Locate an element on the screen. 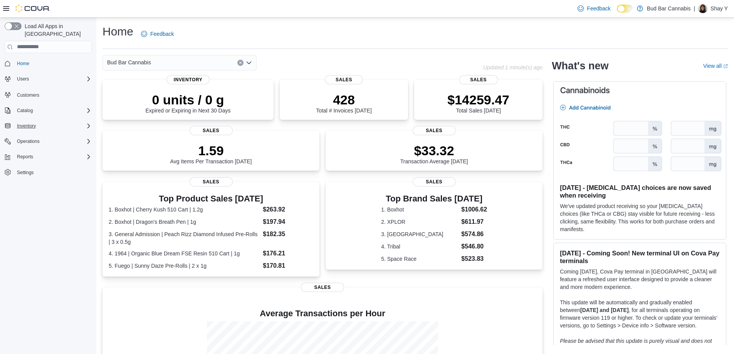  p: This update will be automatically and gradually enabled between , for all terminals operating on ... is located at coordinates (640, 314).